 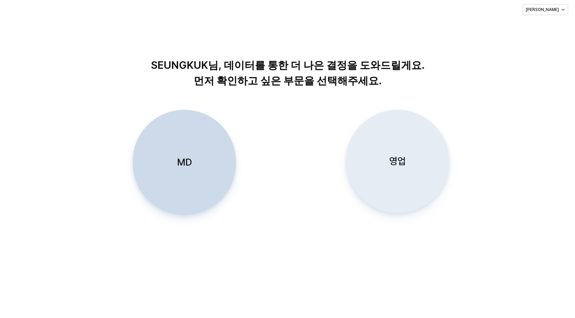 What do you see at coordinates (288, 73) in the screenshot?
I see `p: SEUNGKUK님, 데이터를 통한 더 나은 결정을 도와드릴게요. 먼저 확인하고 싶은 부문을 선택해주세요.` at bounding box center [288, 73].